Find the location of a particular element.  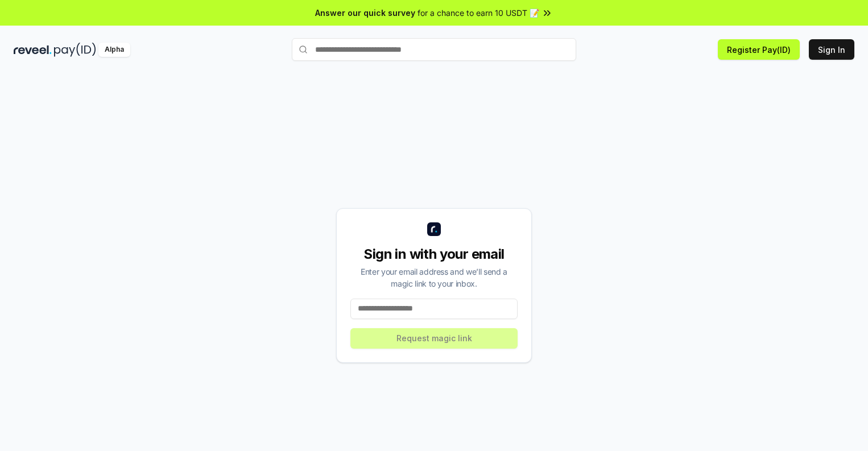

span: for a chance to earn 10 USDT 📝 is located at coordinates (478, 12).